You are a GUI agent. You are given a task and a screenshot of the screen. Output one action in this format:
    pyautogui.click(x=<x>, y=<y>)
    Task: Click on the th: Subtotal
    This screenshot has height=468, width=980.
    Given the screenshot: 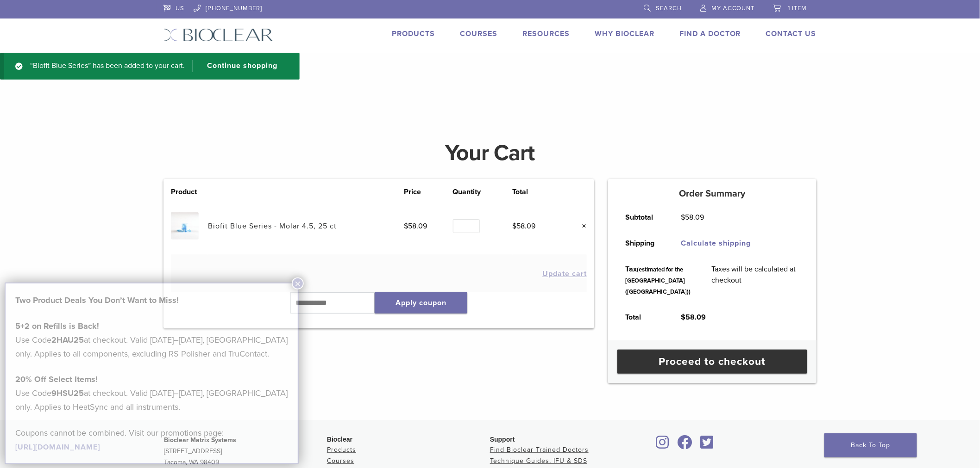 What is the action you would take?
    pyautogui.click(x=643, y=217)
    